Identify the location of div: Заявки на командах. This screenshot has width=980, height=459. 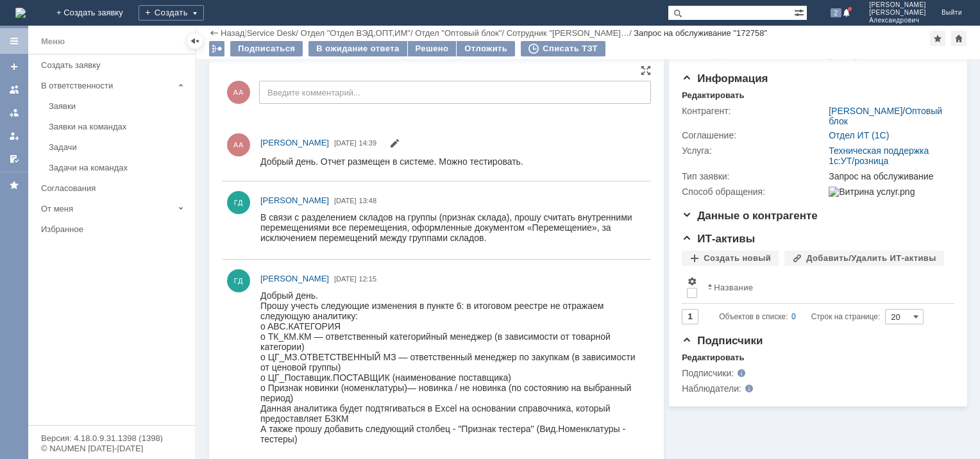
(118, 126).